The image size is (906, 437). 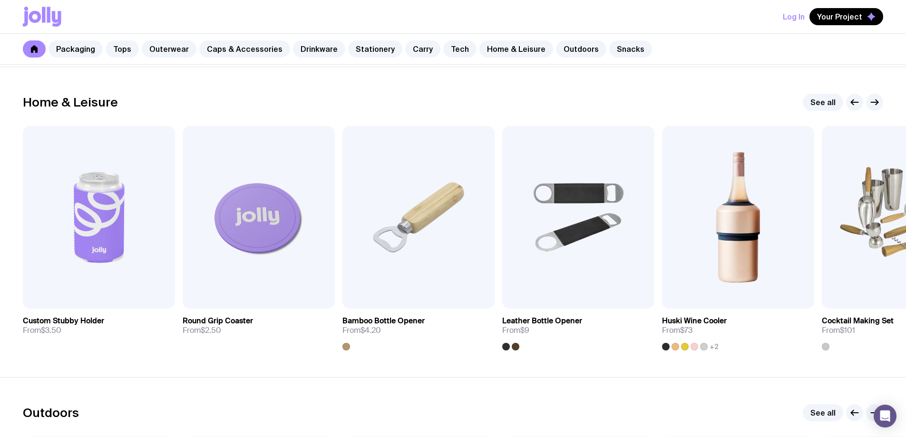 I want to click on a: Huski Wine CoolerFrom$73+2, so click(x=738, y=330).